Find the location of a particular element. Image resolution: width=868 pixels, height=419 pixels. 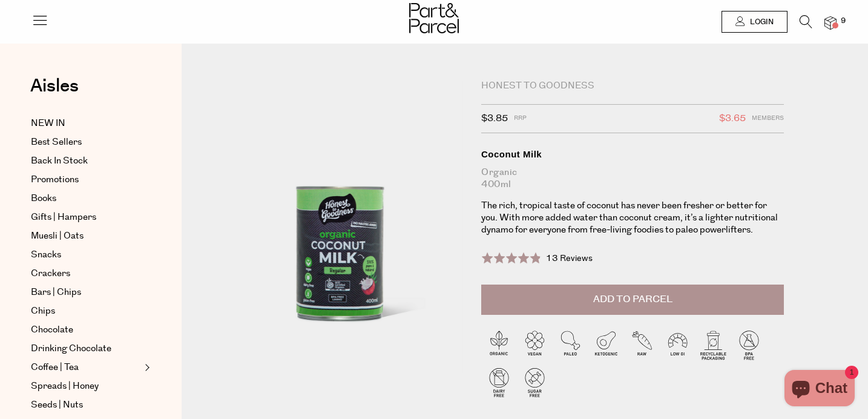

span: $3.65 is located at coordinates (733, 119).